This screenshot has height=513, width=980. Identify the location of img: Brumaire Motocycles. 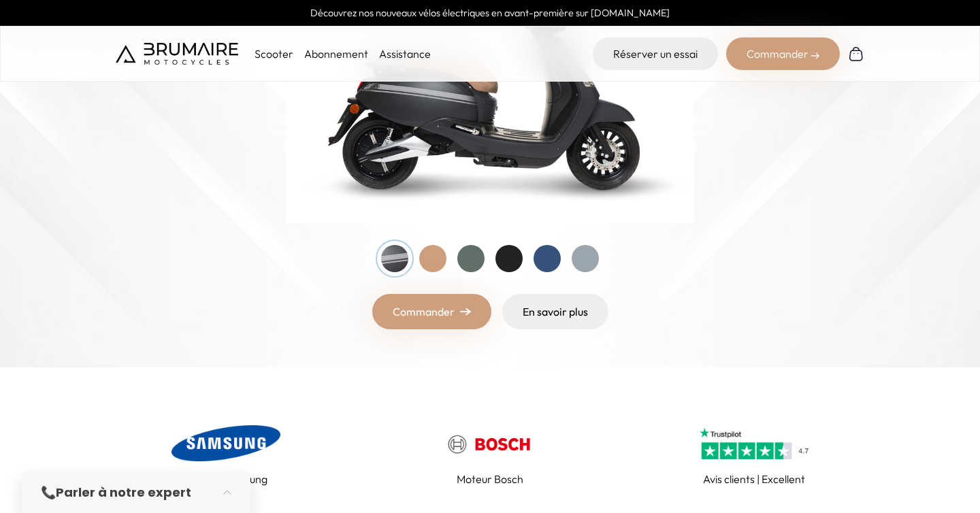
(177, 53).